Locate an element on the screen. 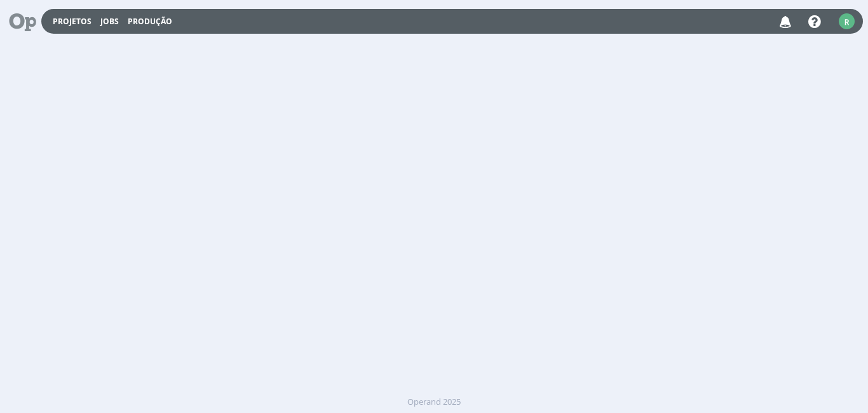  button: Jobs is located at coordinates (109, 21).